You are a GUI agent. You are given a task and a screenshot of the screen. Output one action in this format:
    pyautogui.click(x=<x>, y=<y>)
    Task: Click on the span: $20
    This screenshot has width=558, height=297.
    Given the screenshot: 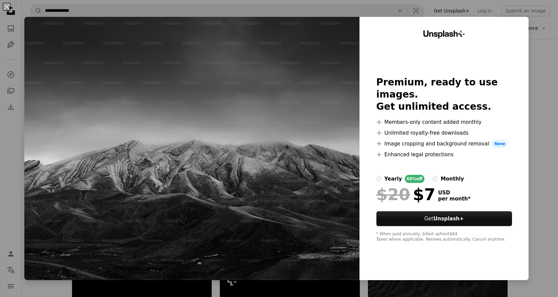 What is the action you would take?
    pyautogui.click(x=393, y=195)
    